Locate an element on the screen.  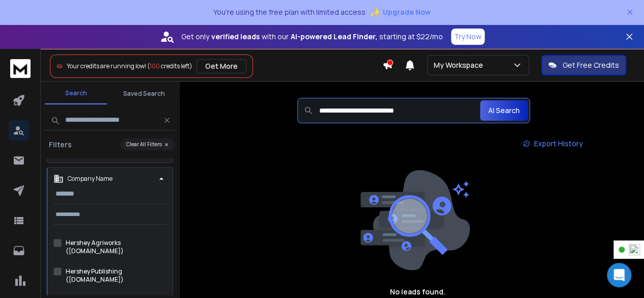
button: Saved Search is located at coordinates (144, 94).